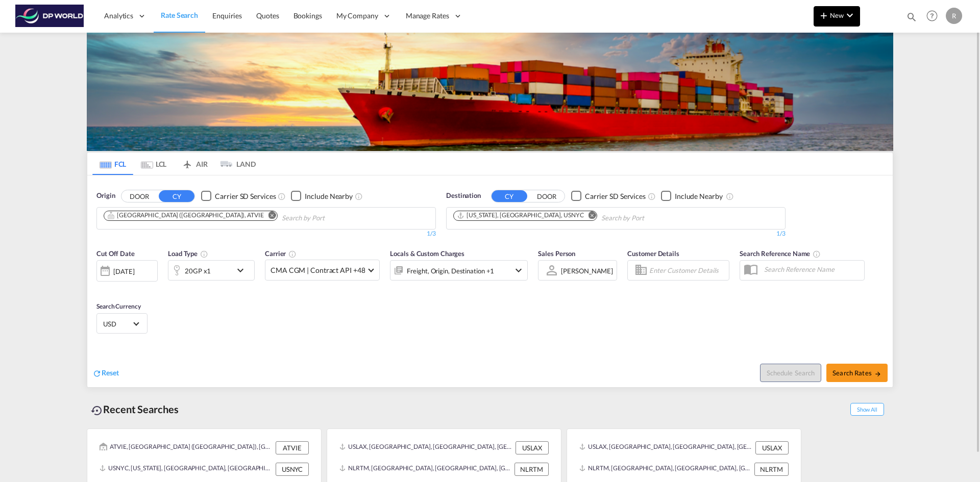 This screenshot has height=482, width=980. Describe the element at coordinates (280, 254) in the screenshot. I see `span: Carrier` at that location.